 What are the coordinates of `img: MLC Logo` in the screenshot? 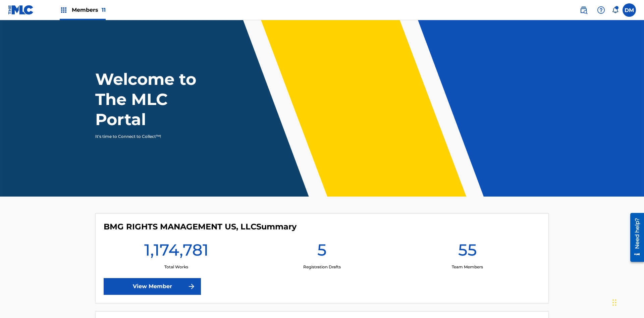 It's located at (21, 10).